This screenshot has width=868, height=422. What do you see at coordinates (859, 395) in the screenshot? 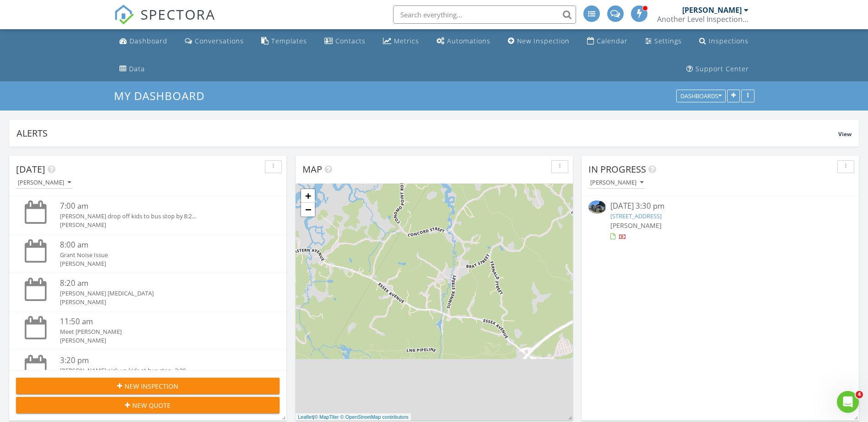
I see `span: 4` at bounding box center [859, 395].